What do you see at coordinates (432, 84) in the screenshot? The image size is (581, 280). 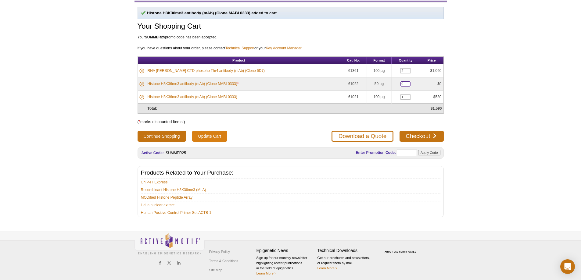 I see `td: $0` at bounding box center [432, 84].